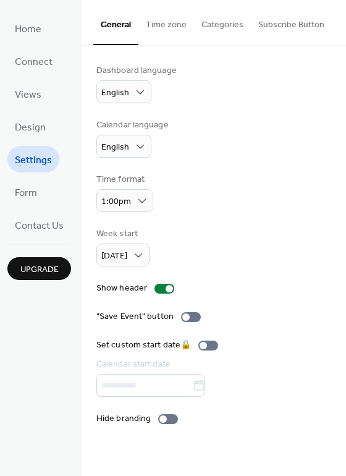 The height and width of the screenshot is (476, 346). What do you see at coordinates (33, 62) in the screenshot?
I see `span: Connect` at bounding box center [33, 62].